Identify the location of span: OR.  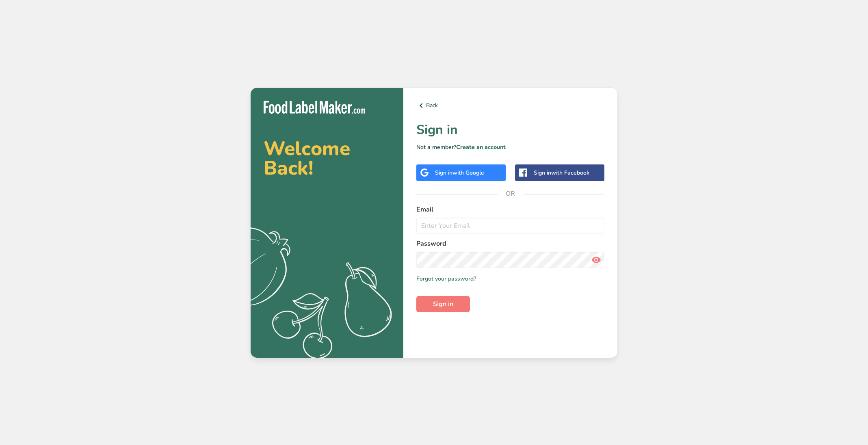
(510, 194).